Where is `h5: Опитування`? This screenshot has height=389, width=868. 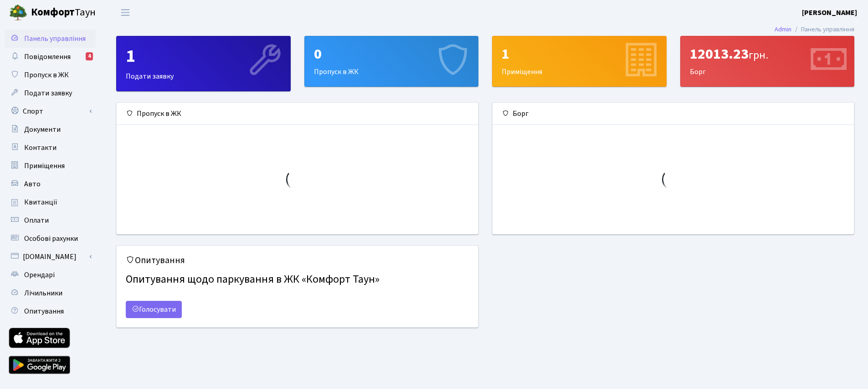 h5: Опитування is located at coordinates (297, 261).